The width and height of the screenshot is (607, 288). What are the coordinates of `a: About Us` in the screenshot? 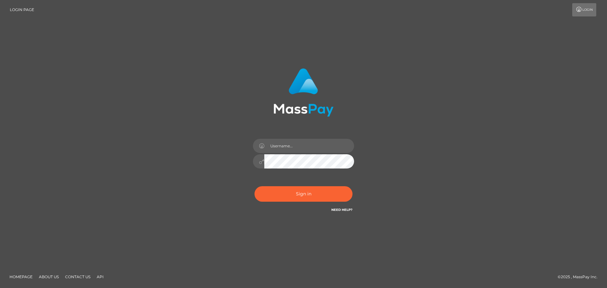 It's located at (49, 277).